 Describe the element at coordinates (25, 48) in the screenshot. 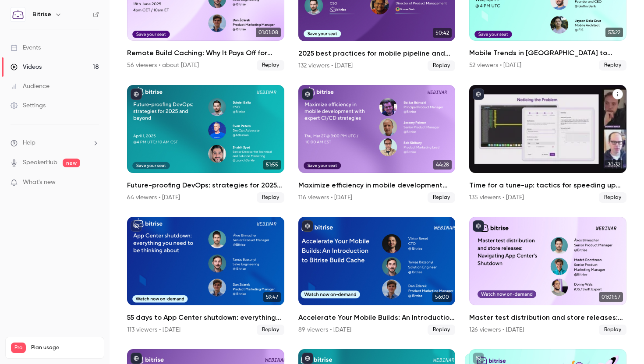

I see `div: Events` at that location.